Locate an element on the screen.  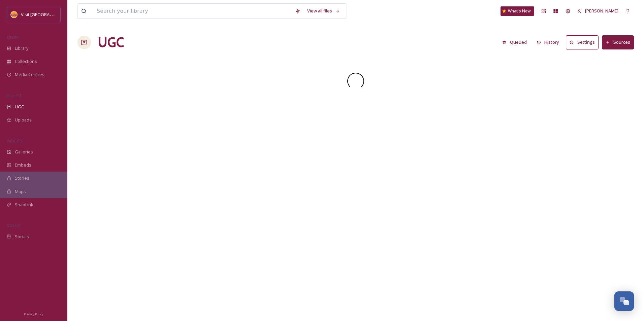
input: Search your library is located at coordinates (193, 11).